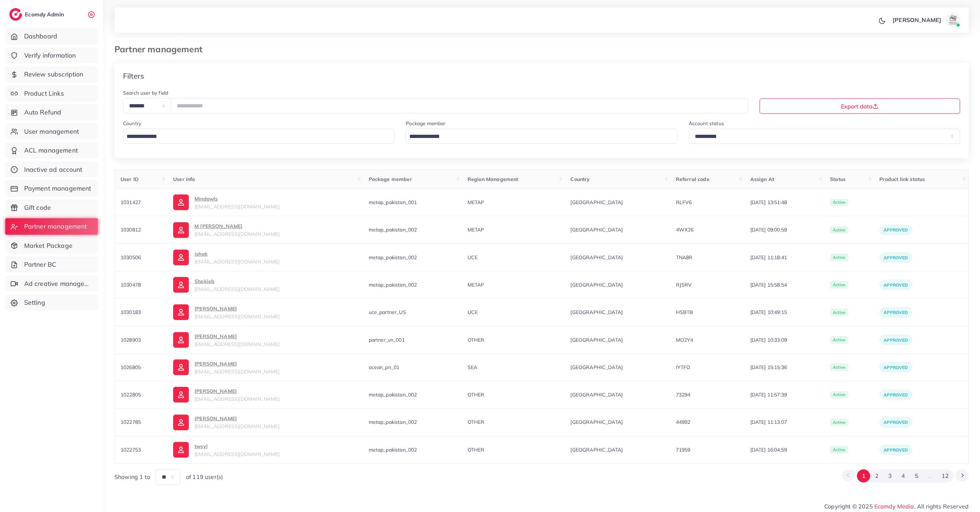  Describe the element at coordinates (860, 107) in the screenshot. I see `span: Export data` at that location.